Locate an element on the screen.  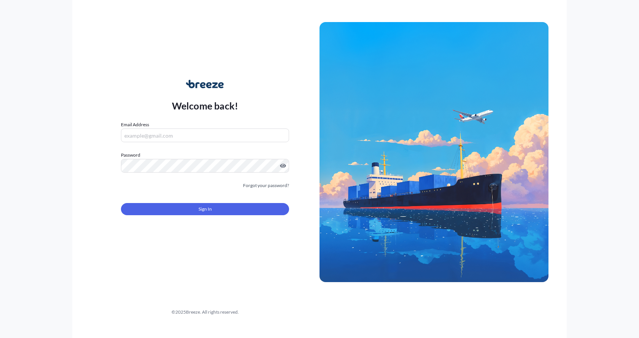
p: Welcome back! is located at coordinates (205, 106).